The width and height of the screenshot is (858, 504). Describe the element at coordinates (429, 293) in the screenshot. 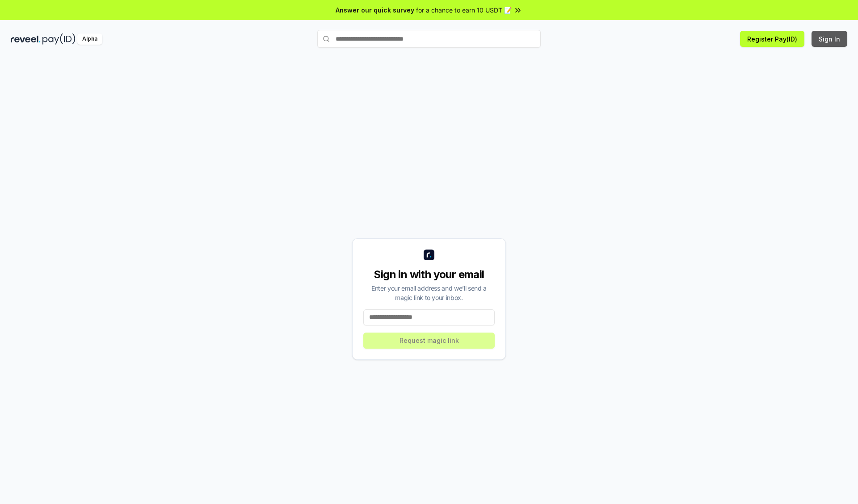

I see `div: Enter your email address and we’ll send a magic link to your inbox.` at that location.